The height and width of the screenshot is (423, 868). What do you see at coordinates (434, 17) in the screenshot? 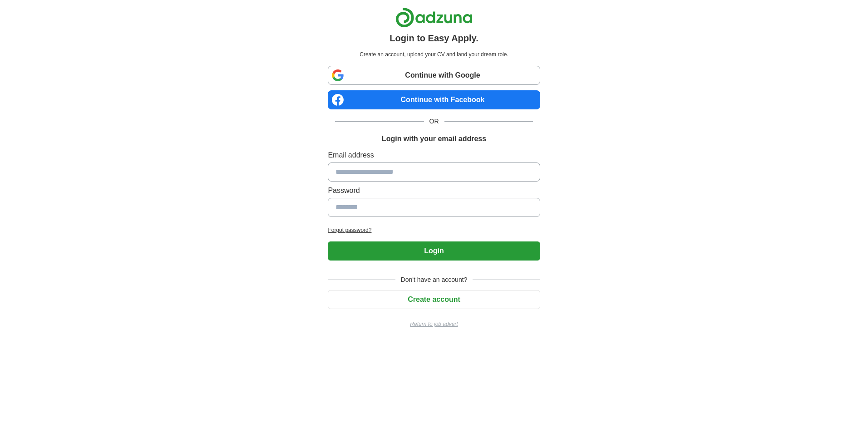
I see `img: Adzuna logo` at bounding box center [434, 17].